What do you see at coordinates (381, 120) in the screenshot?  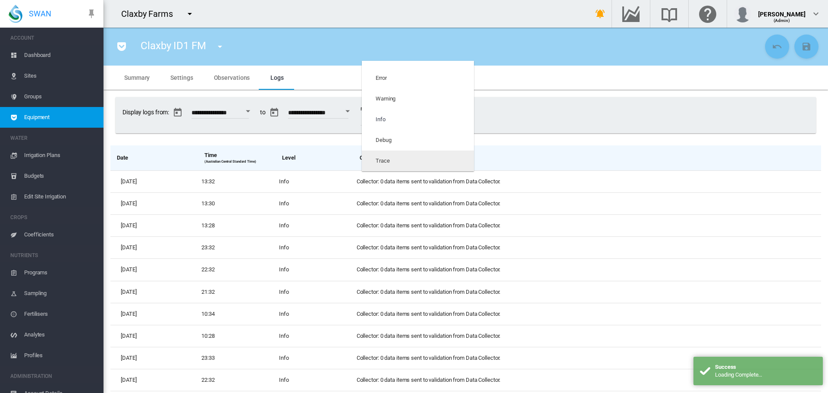 I see `div: Info` at bounding box center [381, 120].